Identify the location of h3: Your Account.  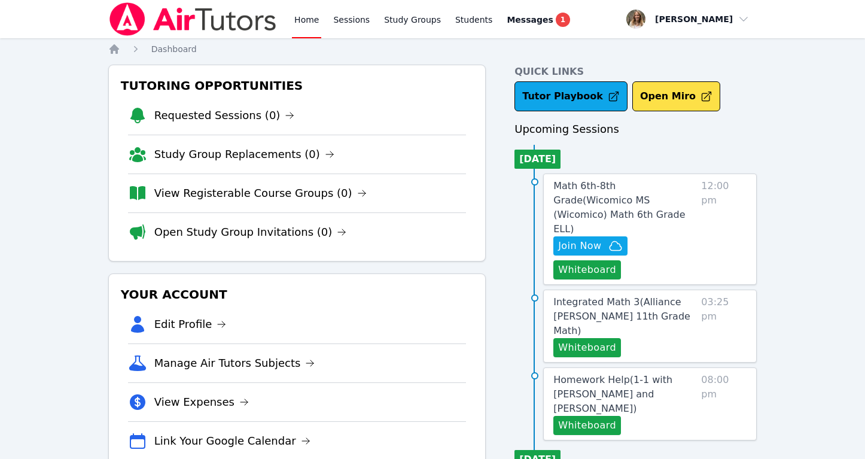
(297, 294).